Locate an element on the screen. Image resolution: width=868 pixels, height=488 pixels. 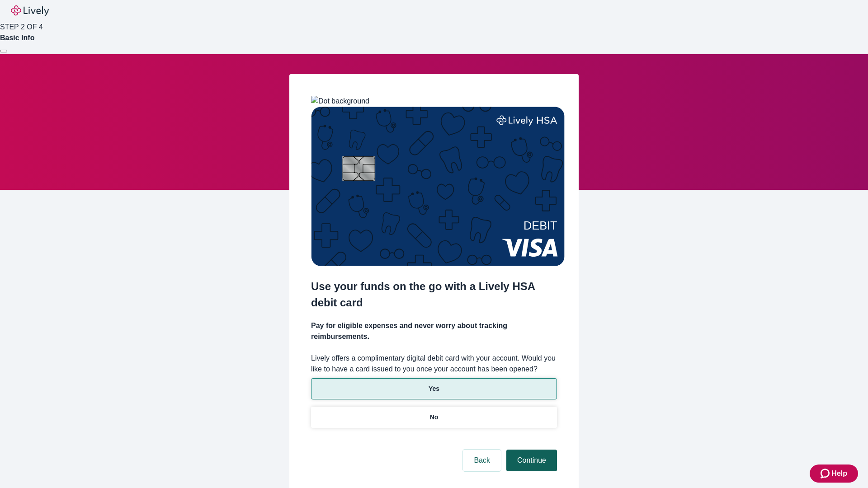
label: Lively offers a complimentary digital debit card with your account. Would you like to have a card... is located at coordinates (434, 363).